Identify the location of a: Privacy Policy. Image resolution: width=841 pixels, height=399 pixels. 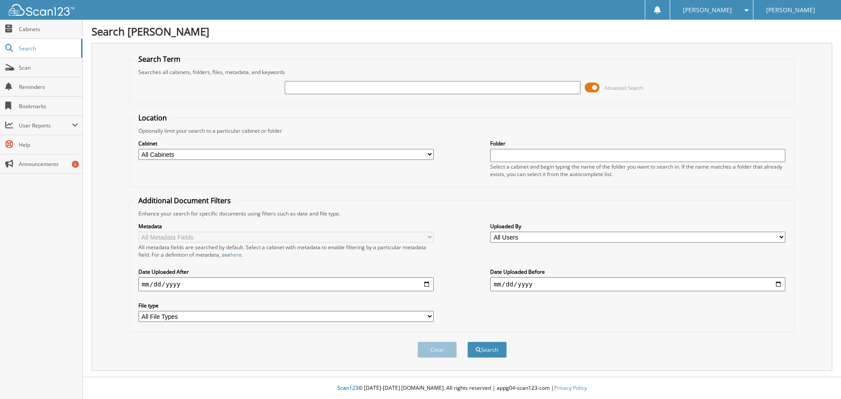
(570, 388).